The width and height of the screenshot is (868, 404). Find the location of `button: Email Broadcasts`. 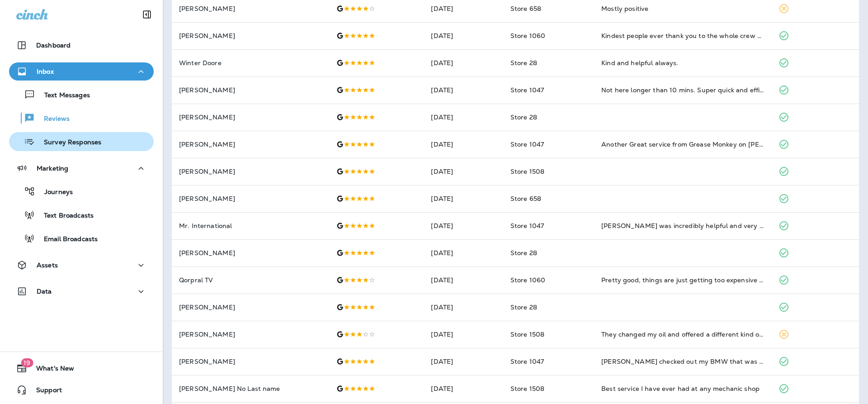

button: Email Broadcasts is located at coordinates (81, 238).